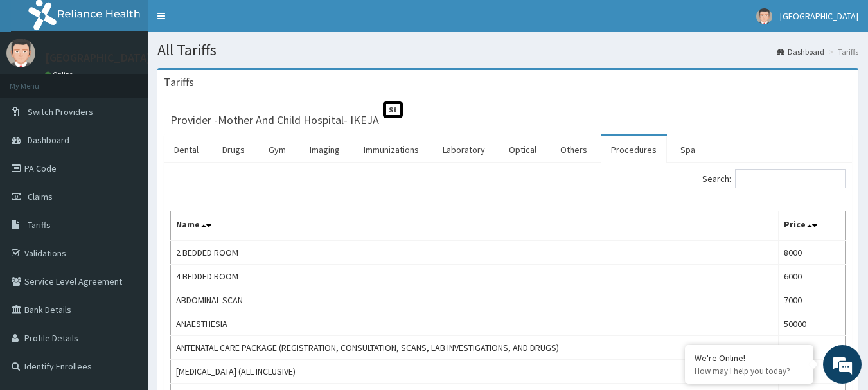 The image size is (868, 390). What do you see at coordinates (475, 276) in the screenshot?
I see `td: 4 BEDDED ROOM` at bounding box center [475, 276].